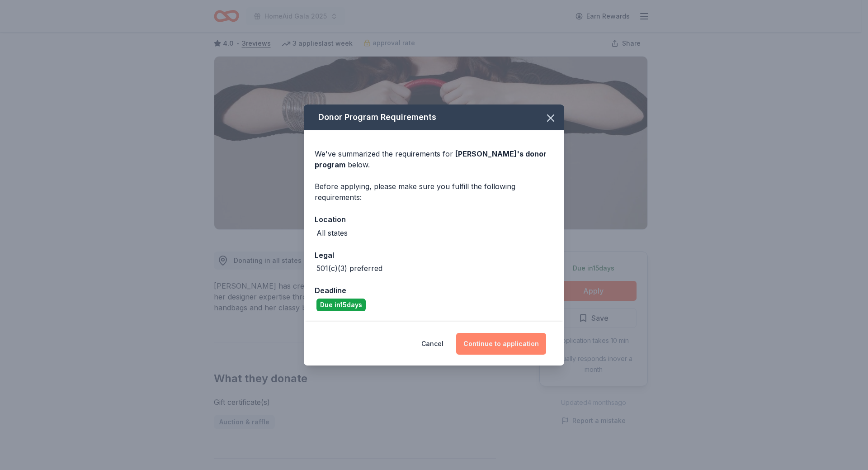 This screenshot has height=470, width=868. I want to click on div: Before applying, please make sure you fulfill the following requirements:, so click(434, 192).